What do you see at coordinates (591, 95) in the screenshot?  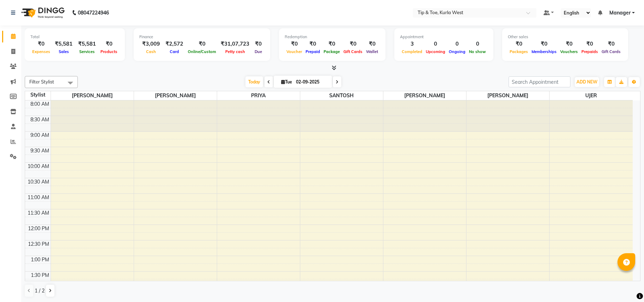 I see `span: UJER` at bounding box center [591, 95].